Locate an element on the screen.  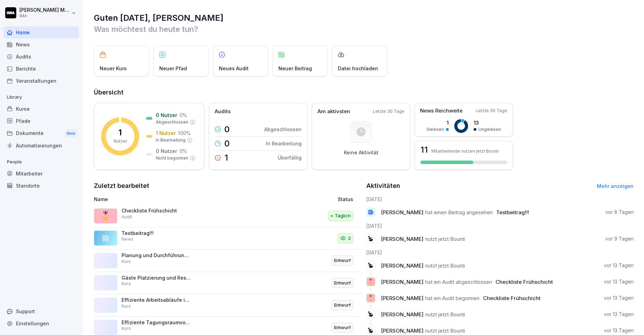
p: Mitarbeitende nutzen jetzt Bounti is located at coordinates (465, 151).